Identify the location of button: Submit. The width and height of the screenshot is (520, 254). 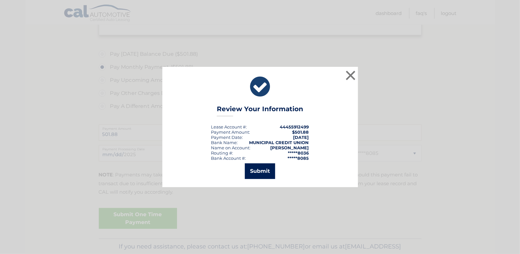
(260, 171).